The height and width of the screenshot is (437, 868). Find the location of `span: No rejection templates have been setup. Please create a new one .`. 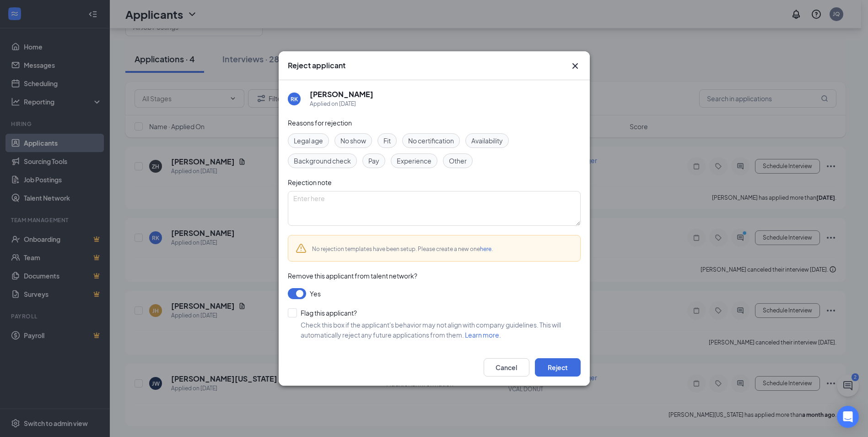

span: No rejection templates have been setup. Please create a new one . is located at coordinates (402, 249).